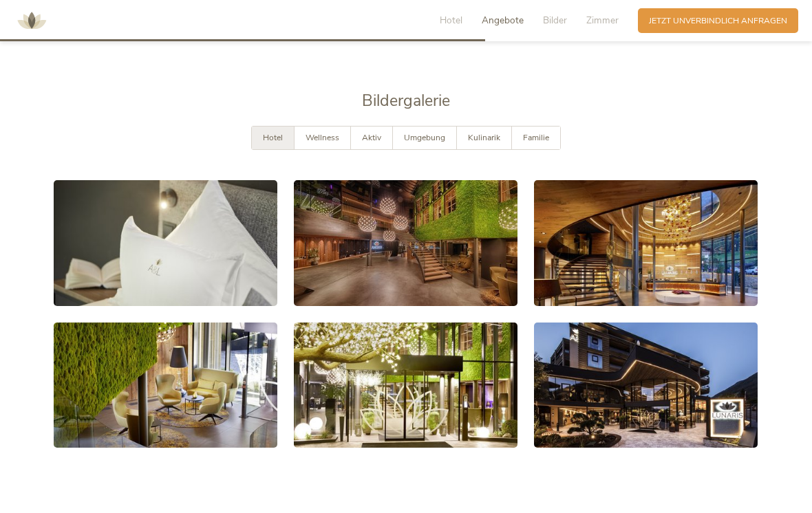  Describe the element at coordinates (322, 137) in the screenshot. I see `span: Wellness` at that location.